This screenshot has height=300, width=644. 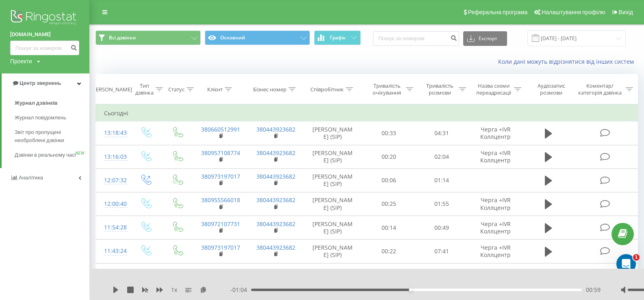 What do you see at coordinates (600, 89) in the screenshot?
I see `div: Коментар/категорія дзвінка` at bounding box center [600, 89].